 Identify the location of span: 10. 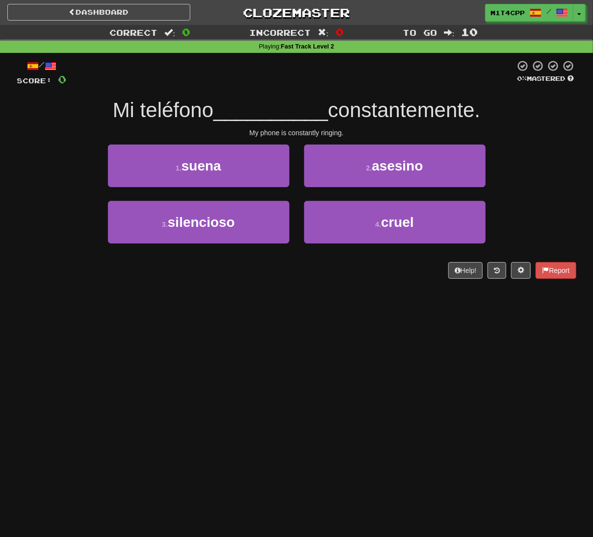
(470, 32).